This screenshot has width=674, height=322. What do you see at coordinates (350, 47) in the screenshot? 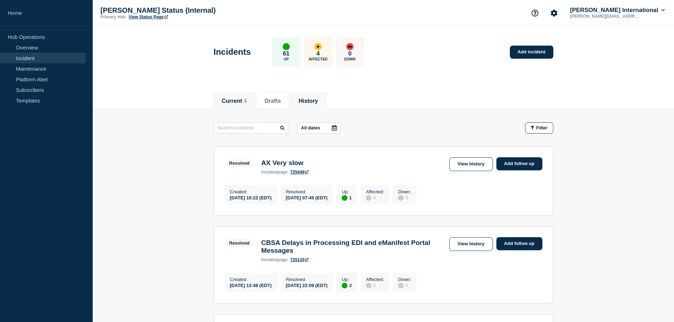
I see `div: down` at bounding box center [350, 47].